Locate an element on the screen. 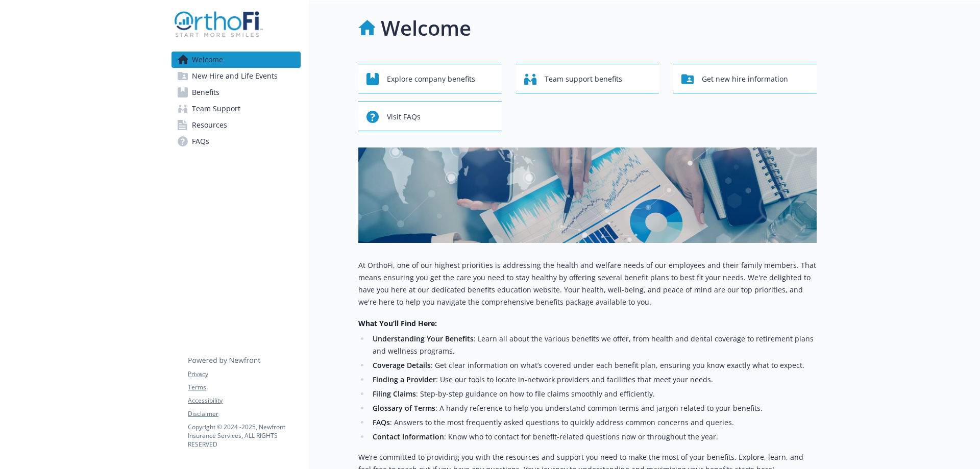  a: Disclaimer is located at coordinates (244, 414).